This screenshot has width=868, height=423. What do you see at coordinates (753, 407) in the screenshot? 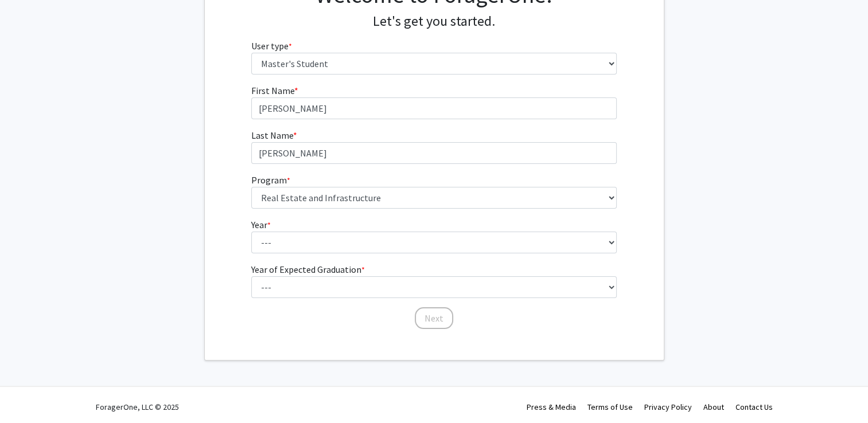
I see `a: Contact Us` at bounding box center [753, 407].